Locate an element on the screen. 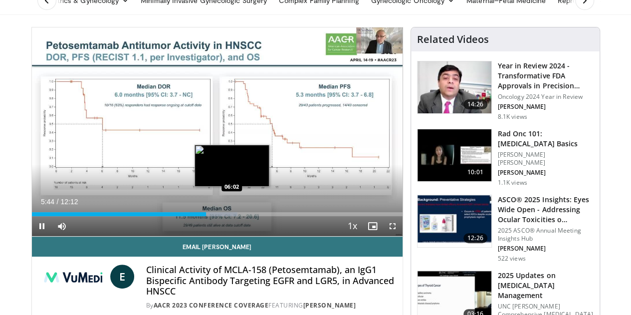 The width and height of the screenshot is (631, 315). a: AACR 2023 Conference Coverage is located at coordinates (211, 305).